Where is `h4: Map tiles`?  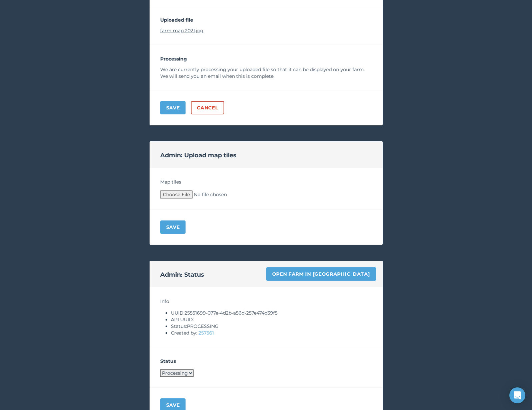
h4: Map tiles is located at coordinates (266, 182).